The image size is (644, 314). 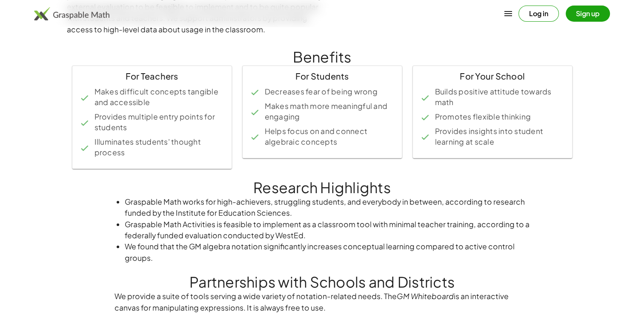 What do you see at coordinates (328, 230) in the screenshot?
I see `li: Graspable Math Activities is feasible to implement as a classroom tool with minimal teacher train...` at bounding box center [328, 230].